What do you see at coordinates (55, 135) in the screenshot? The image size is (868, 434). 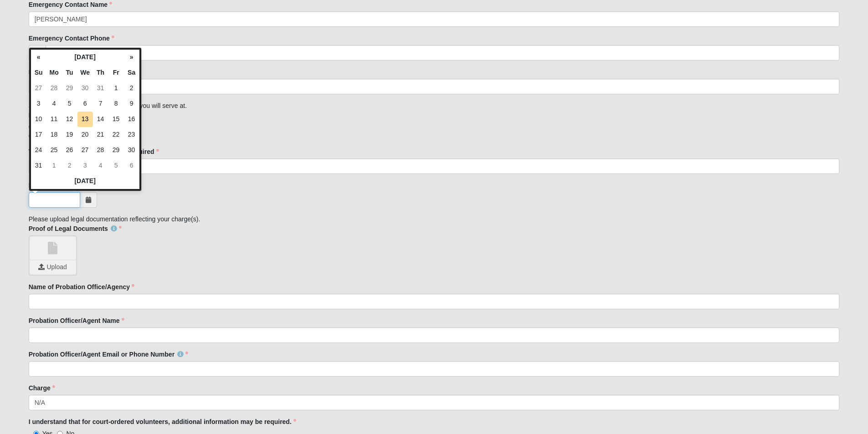 I see `td: 18` at bounding box center [55, 135].